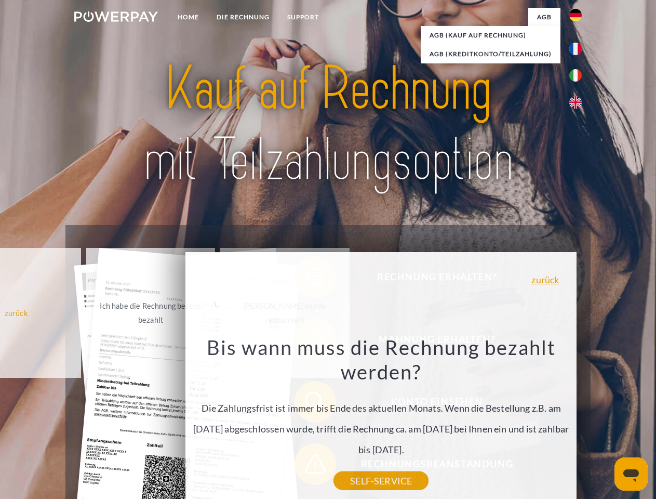 This screenshot has width=656, height=499. I want to click on img: de, so click(576, 15).